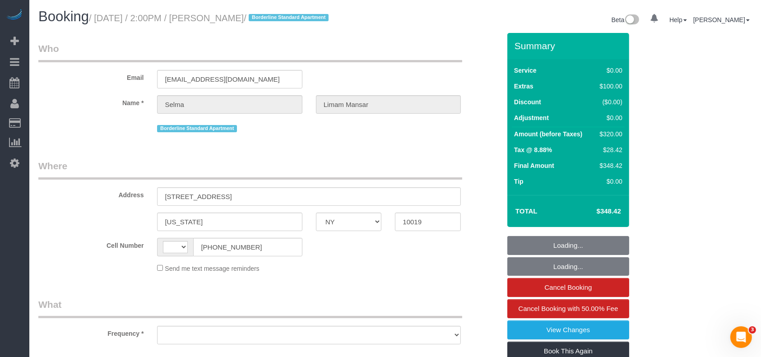  Describe the element at coordinates (525, 70) in the screenshot. I see `label: Service` at that location.